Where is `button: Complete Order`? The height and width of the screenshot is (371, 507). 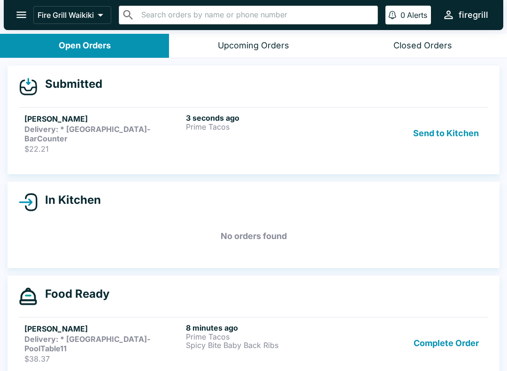
button: Complete Order is located at coordinates (446, 343).